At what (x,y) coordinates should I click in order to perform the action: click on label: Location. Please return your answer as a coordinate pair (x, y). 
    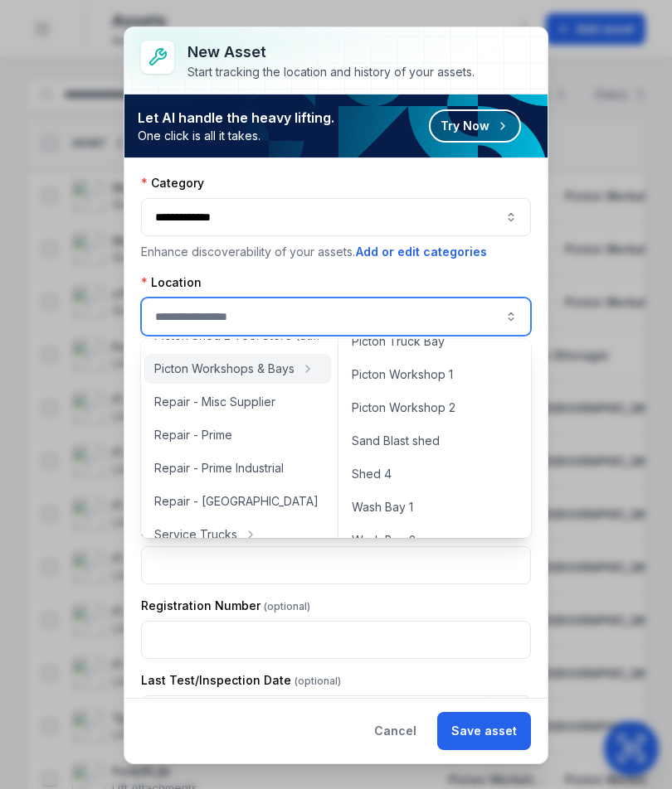
    Looking at the image, I should click on (171, 283).